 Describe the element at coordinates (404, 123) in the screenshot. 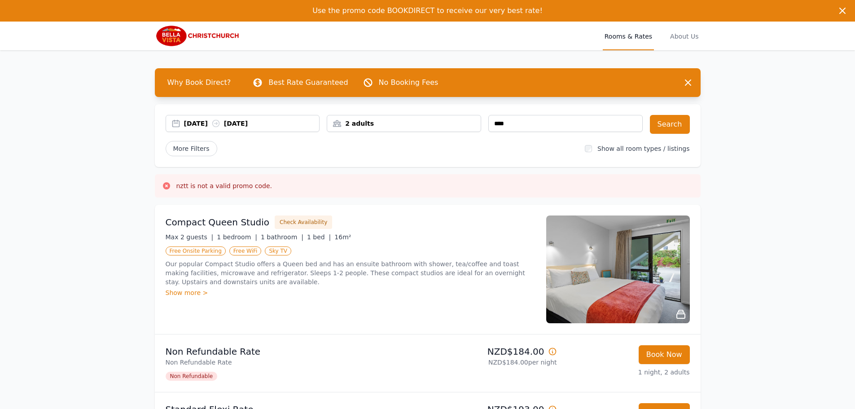

I see `div: 2 adults` at that location.